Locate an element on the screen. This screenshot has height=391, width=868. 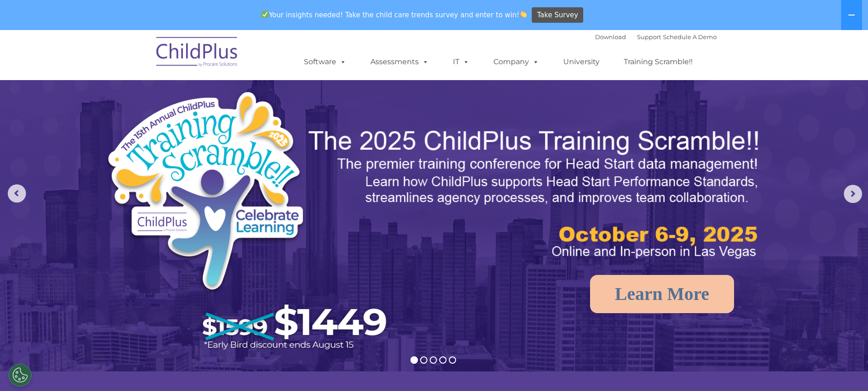
a: Company is located at coordinates (516, 62).